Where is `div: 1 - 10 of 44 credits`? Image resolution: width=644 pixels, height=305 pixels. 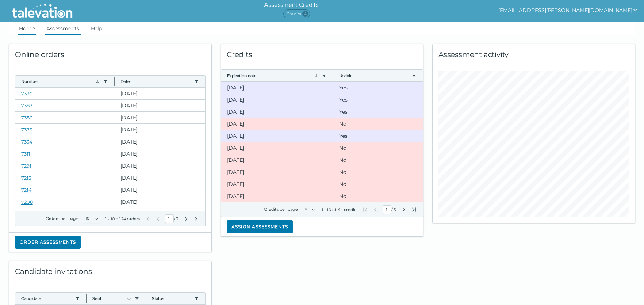
div: 1 - 10 of 44 credits is located at coordinates (339, 210).